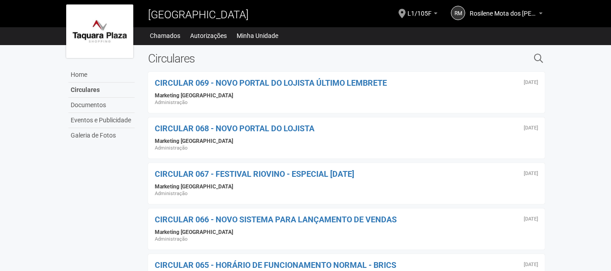 This screenshot has width=611, height=271. Describe the element at coordinates (419, 9) in the screenshot. I see `span: L1/105F` at that location.